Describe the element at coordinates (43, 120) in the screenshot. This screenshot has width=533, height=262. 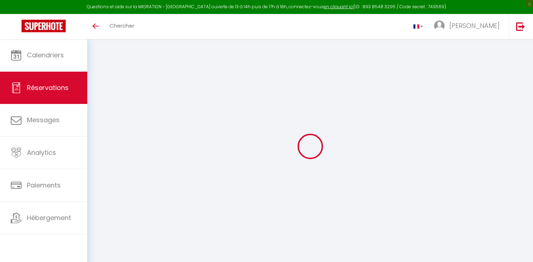
I see `span: Messages` at that location.